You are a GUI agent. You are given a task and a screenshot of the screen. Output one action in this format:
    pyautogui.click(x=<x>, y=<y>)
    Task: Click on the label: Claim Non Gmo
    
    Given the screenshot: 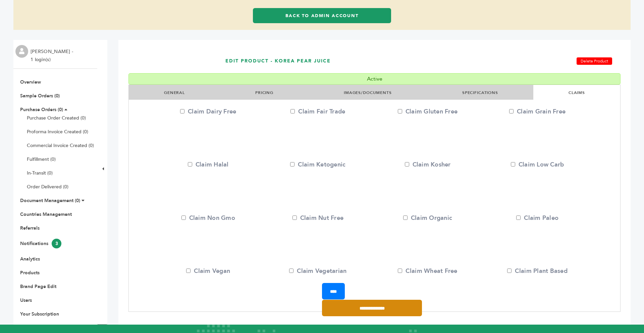 What is the action you would take?
    pyautogui.click(x=208, y=218)
    